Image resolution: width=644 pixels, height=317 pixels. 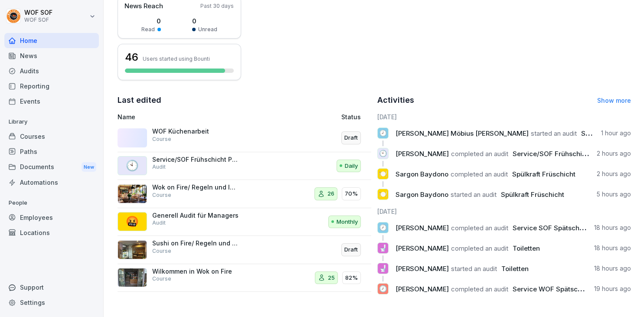 What do you see at coordinates (176, 58) in the screenshot?
I see `p: Users started using Bounti` at bounding box center [176, 58].